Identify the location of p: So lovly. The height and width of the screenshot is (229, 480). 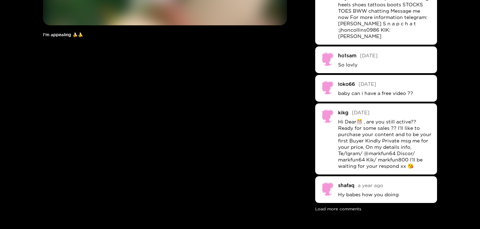
(385, 65).